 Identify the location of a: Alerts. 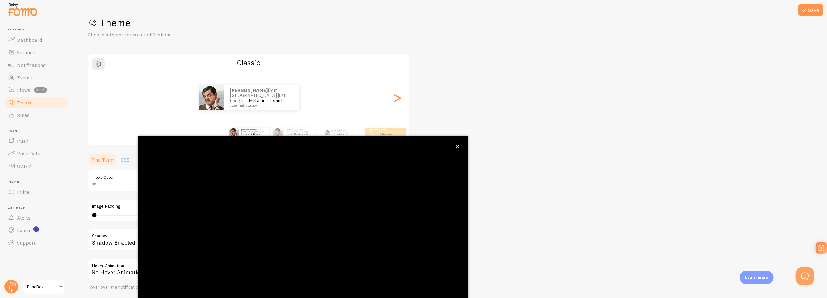
(36, 218).